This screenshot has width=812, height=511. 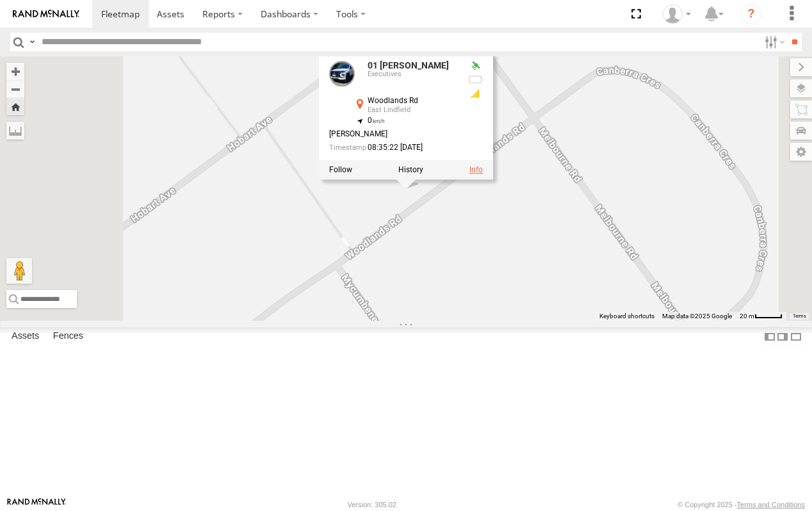 I want to click on a: Visit our Website, so click(x=36, y=504).